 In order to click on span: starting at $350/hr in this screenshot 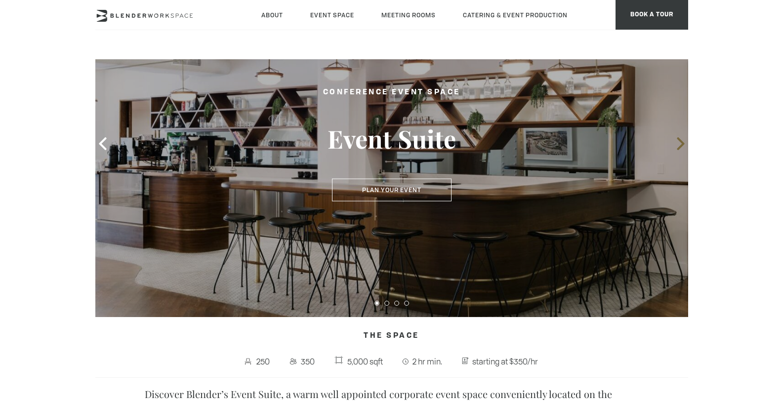, I will do `click(505, 362)`.